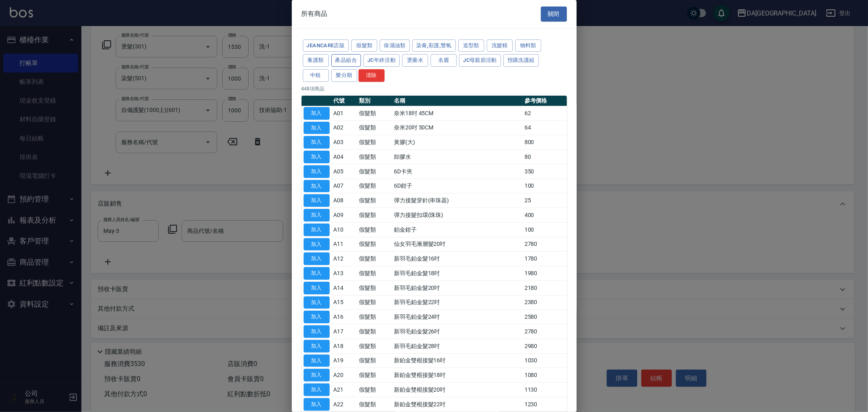 This screenshot has width=868, height=412. I want to click on td: 1130, so click(544, 390).